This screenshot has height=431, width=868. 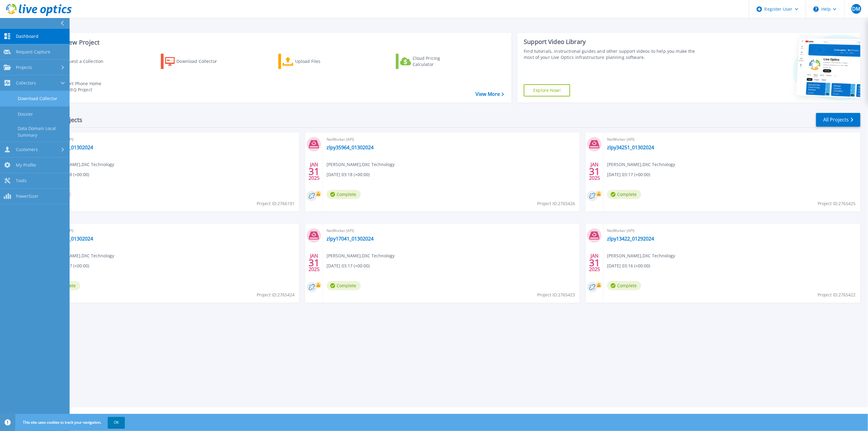 What do you see at coordinates (27, 36) in the screenshot?
I see `span: Dashboard` at bounding box center [27, 36].